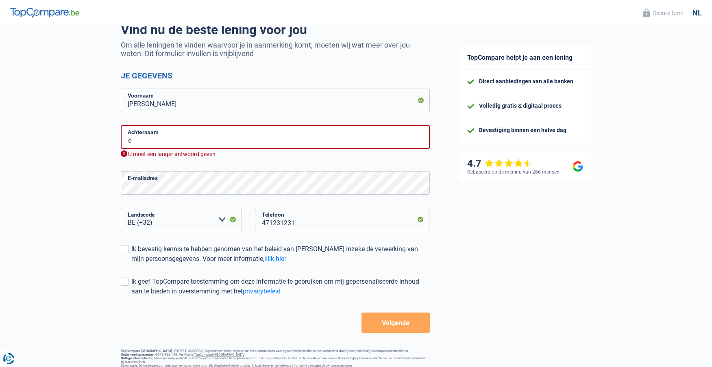 This screenshot has height=367, width=712. Describe the element at coordinates (527, 81) in the screenshot. I see `div: Direct aanbiedingen van alle banken` at that location.